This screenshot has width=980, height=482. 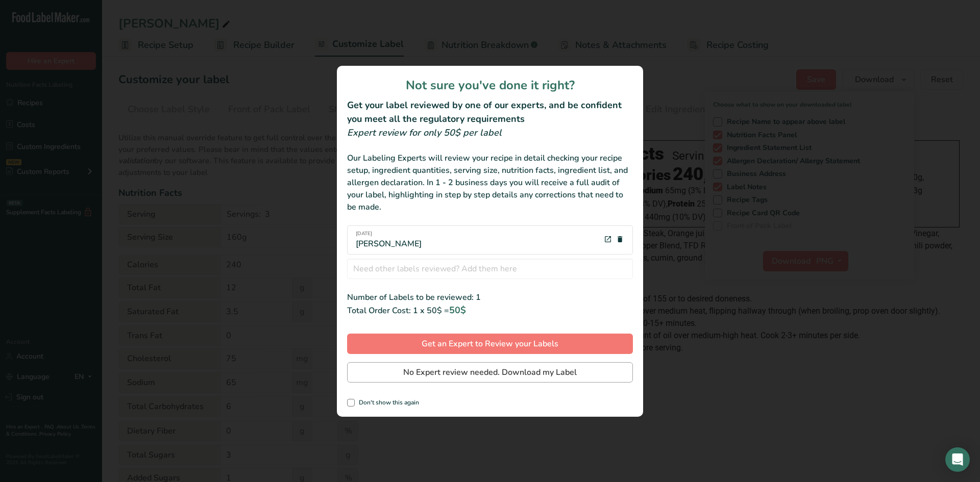 I want to click on div: Total Order Cost: 1 x 50$ =, so click(x=490, y=310).